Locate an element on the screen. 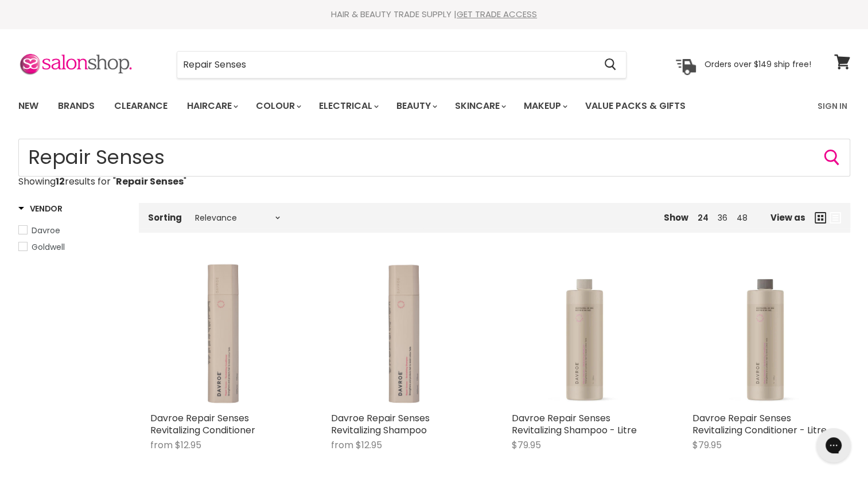 The height and width of the screenshot is (478, 868). label: Sorting is located at coordinates (164, 217).